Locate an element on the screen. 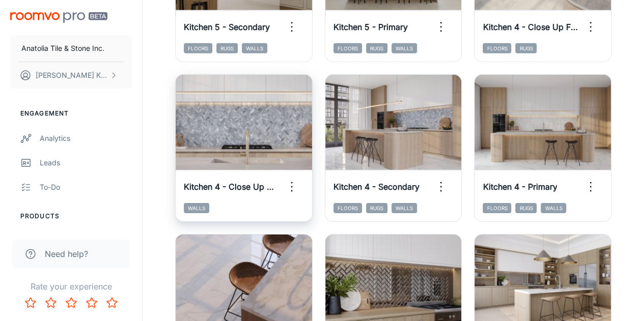 The height and width of the screenshot is (321, 644). button: Rate 1 star is located at coordinates (30, 303).